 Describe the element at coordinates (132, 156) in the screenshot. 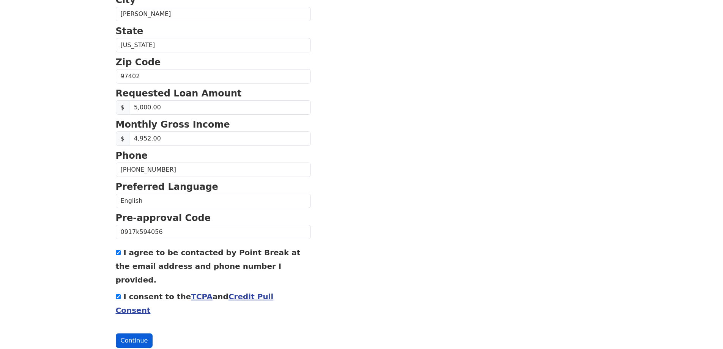

I see `strong: Phone` at that location.